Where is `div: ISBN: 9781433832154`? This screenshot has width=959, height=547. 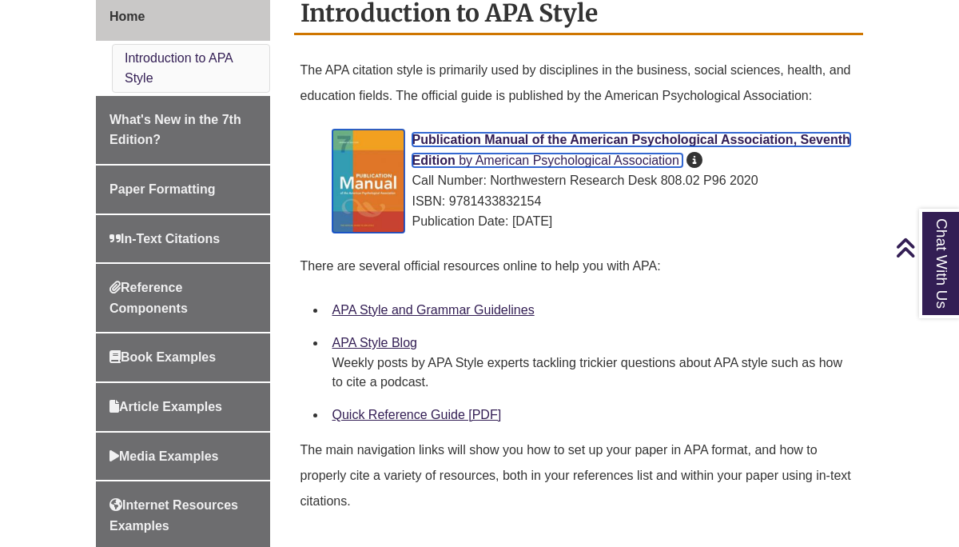 div: ISBN: 9781433832154 is located at coordinates (592, 201).